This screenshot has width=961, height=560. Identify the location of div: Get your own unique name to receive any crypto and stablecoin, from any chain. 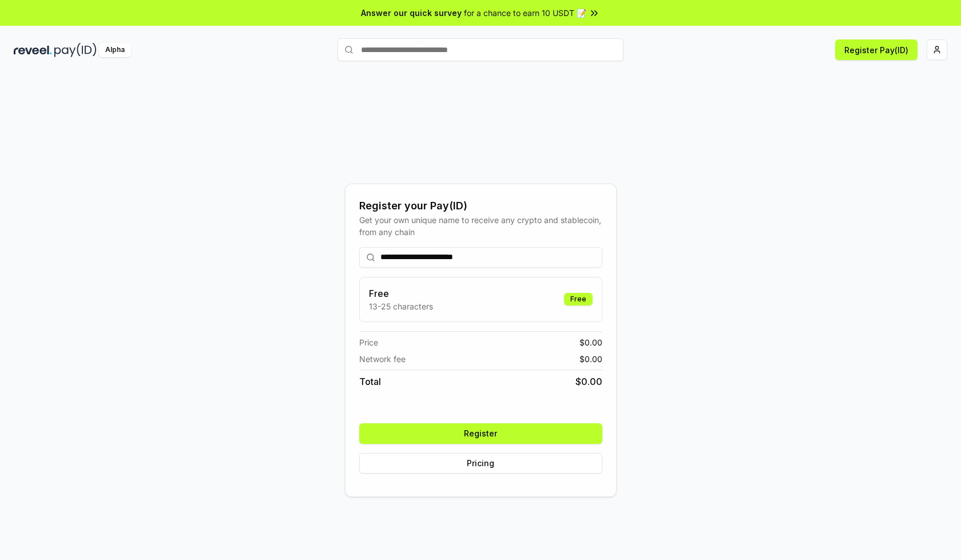
(481, 226).